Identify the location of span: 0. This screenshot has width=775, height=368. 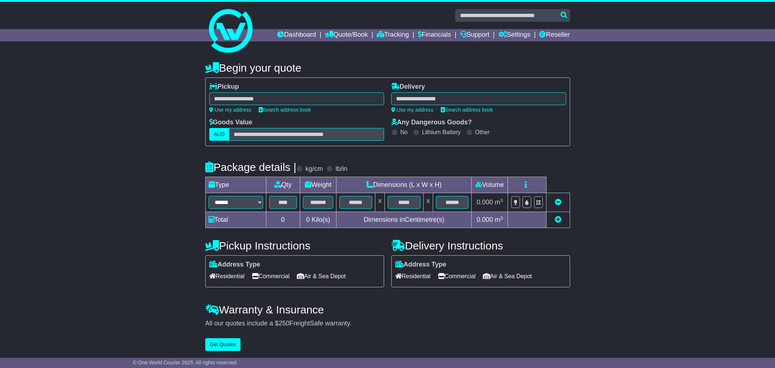
(308, 219).